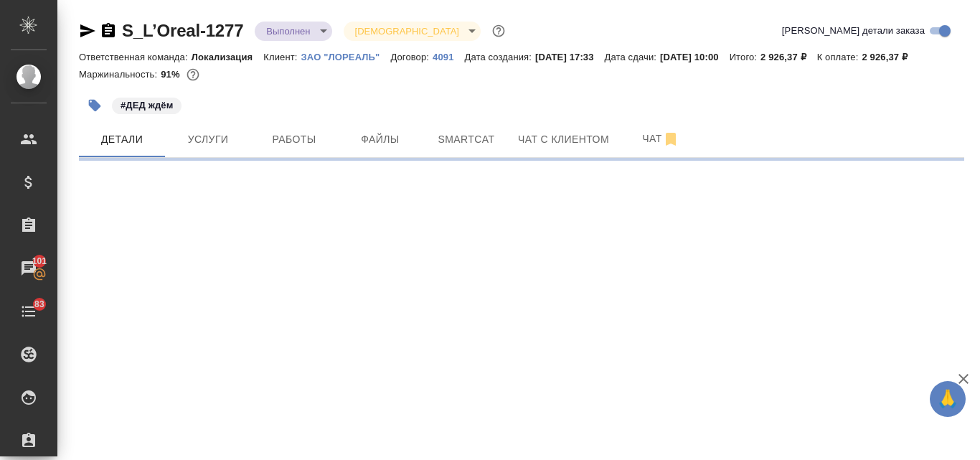  Describe the element at coordinates (135, 56) in the screenshot. I see `p: Ответственная команда:` at that location.